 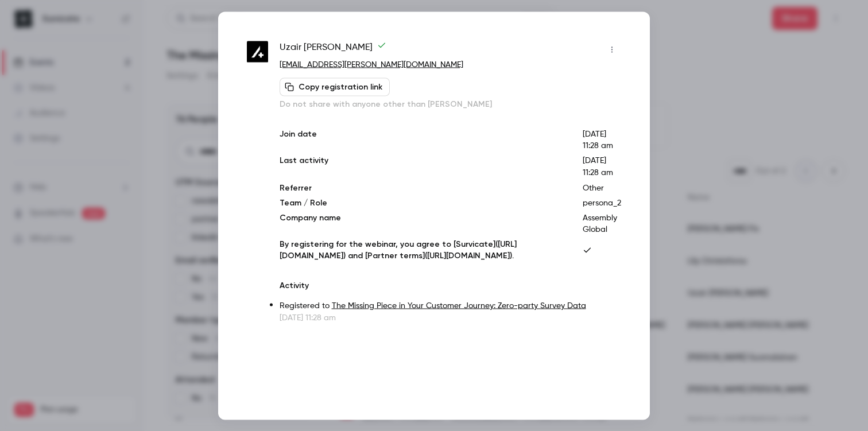 What do you see at coordinates (601, 203) in the screenshot?
I see `p: persona_2` at bounding box center [601, 203].